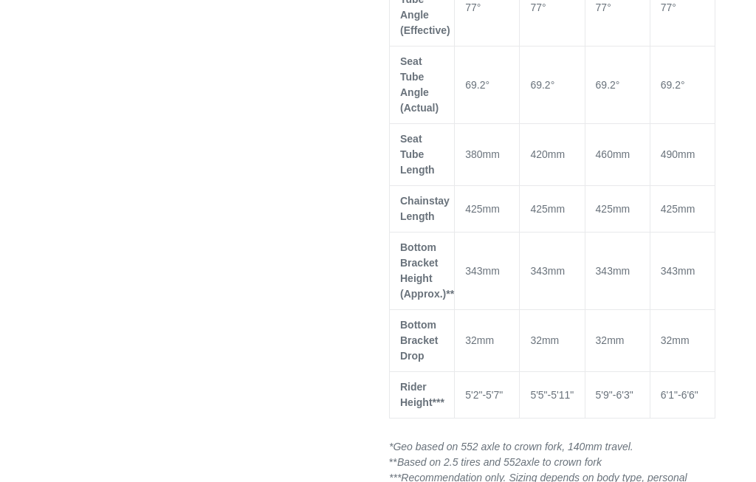 The width and height of the screenshot is (756, 482). Describe the element at coordinates (682, 155) in the screenshot. I see `td: 490mm` at that location.